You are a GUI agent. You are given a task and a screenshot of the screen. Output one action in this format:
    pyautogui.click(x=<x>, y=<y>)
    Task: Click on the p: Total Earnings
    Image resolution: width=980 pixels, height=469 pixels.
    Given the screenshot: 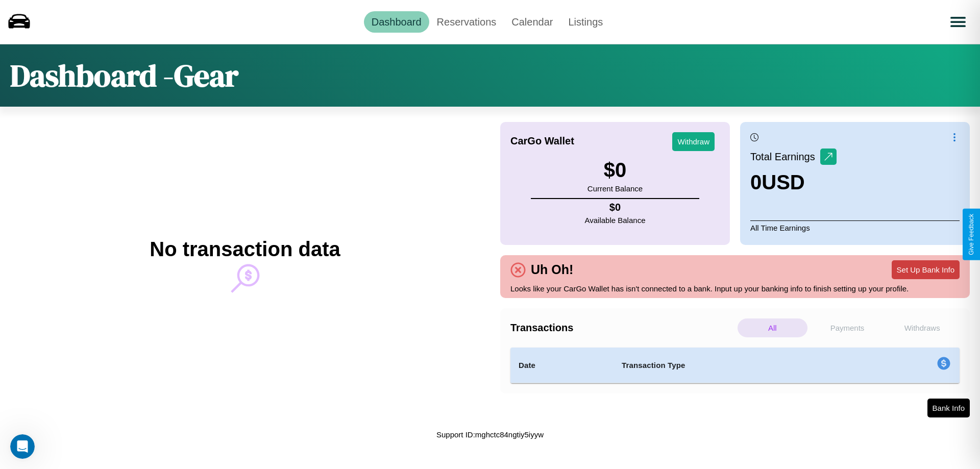 What is the action you would take?
    pyautogui.click(x=785, y=157)
    